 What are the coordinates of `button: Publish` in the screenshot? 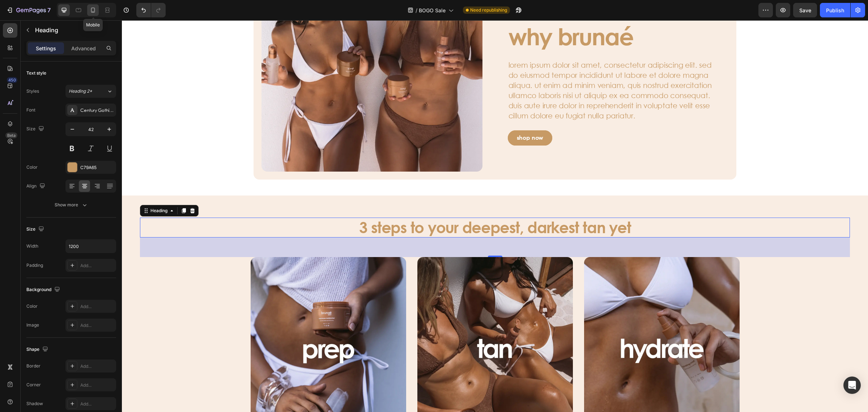 It's located at (834, 10).